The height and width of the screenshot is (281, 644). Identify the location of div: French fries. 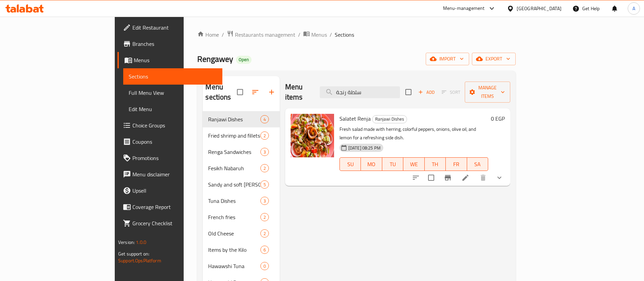
(234, 217).